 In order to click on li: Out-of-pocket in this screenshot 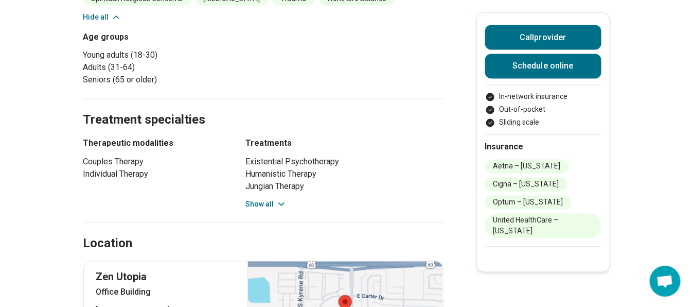, I will do `click(543, 110)`.